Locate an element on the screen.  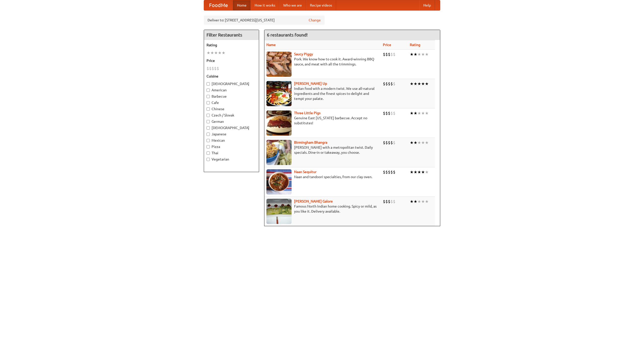
a: Recipe videos is located at coordinates (321, 5).